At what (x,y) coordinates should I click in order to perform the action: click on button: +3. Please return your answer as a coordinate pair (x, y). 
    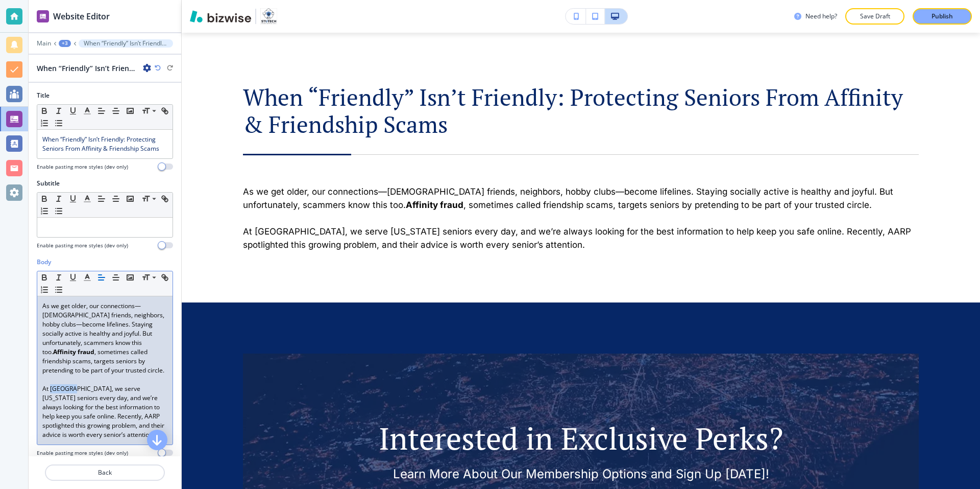
    Looking at the image, I should click on (65, 44).